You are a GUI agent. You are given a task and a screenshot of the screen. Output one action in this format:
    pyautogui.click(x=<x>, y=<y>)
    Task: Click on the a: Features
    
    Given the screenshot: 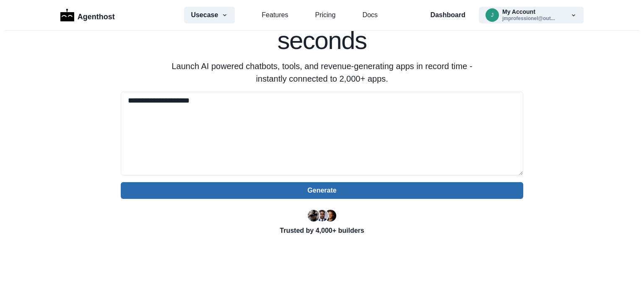 What is the action you would take?
    pyautogui.click(x=275, y=15)
    